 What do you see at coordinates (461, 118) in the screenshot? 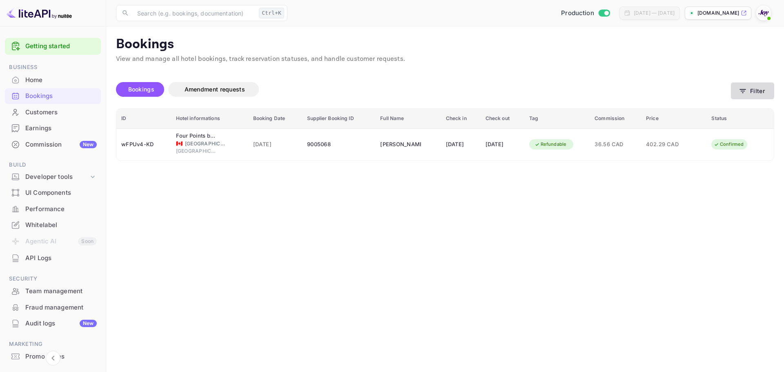
I see `th: Check in` at bounding box center [461, 118].